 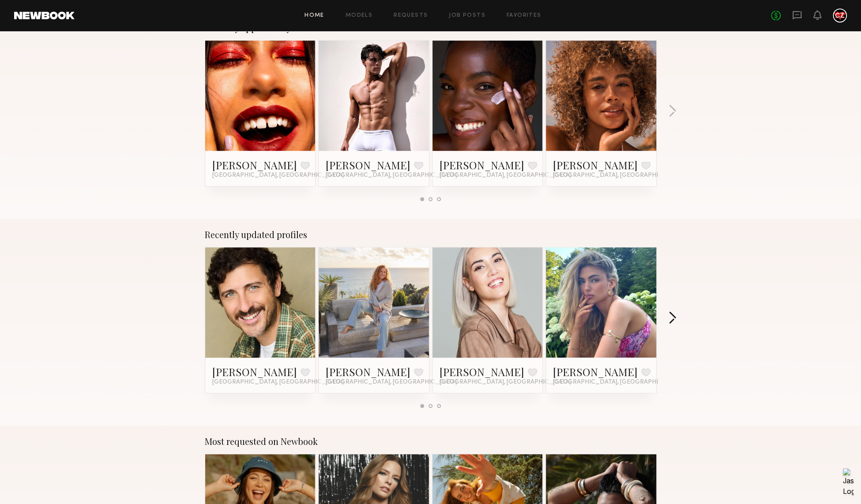 What do you see at coordinates (430, 441) in the screenshot?
I see `div: Most requested on Newbook` at bounding box center [430, 441].